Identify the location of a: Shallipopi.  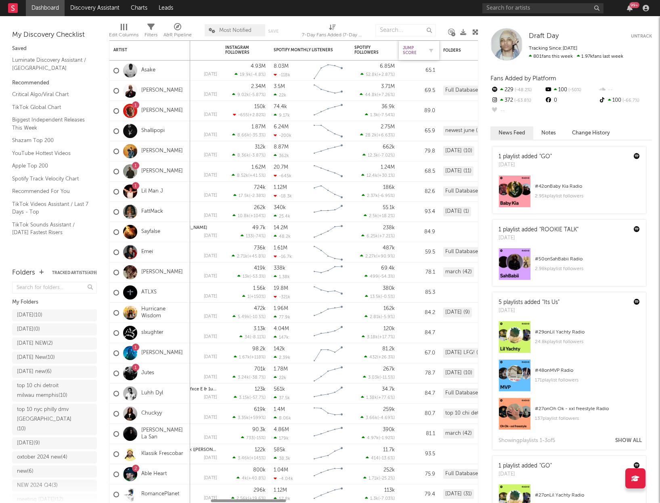
(153, 131).